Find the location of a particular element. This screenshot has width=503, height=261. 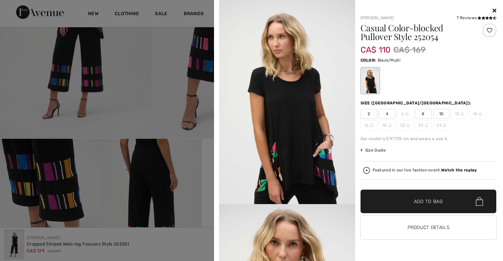

div: Featured in our live fashion event. is located at coordinates (425, 170).